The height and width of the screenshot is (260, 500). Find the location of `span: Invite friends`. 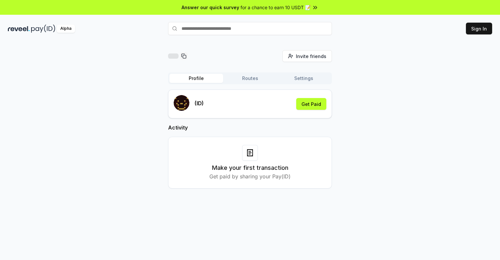

span: Invite friends is located at coordinates (311, 56).